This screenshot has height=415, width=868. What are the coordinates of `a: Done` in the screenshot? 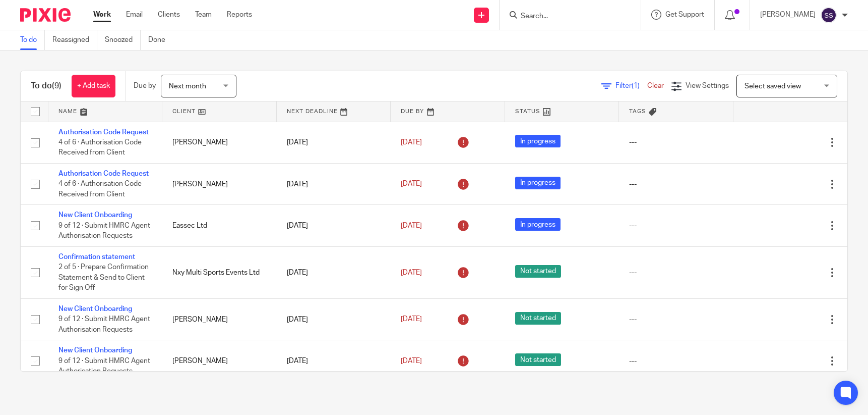 It's located at (160, 40).